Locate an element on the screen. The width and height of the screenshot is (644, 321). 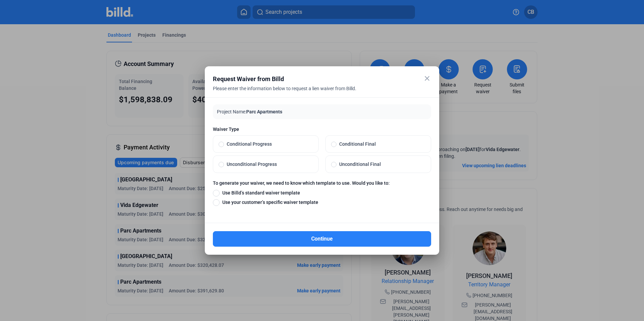
span: Use Billd’s standard waiver template is located at coordinates (260, 193).